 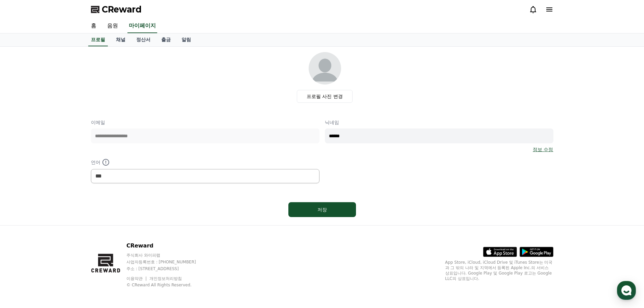 What do you see at coordinates (325, 68) in the screenshot?
I see `img: profile_image` at bounding box center [325, 68].